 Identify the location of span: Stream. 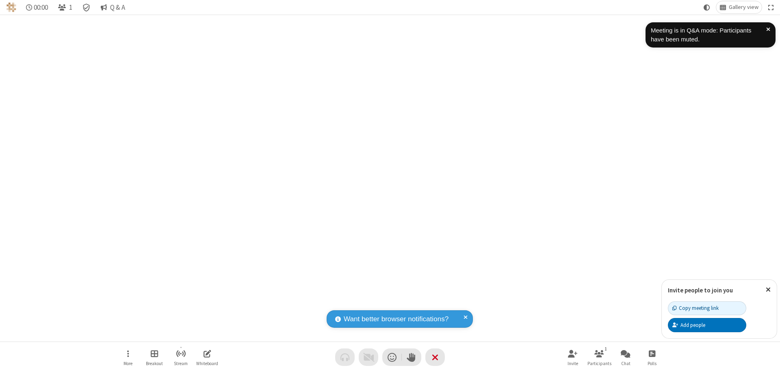
(181, 363).